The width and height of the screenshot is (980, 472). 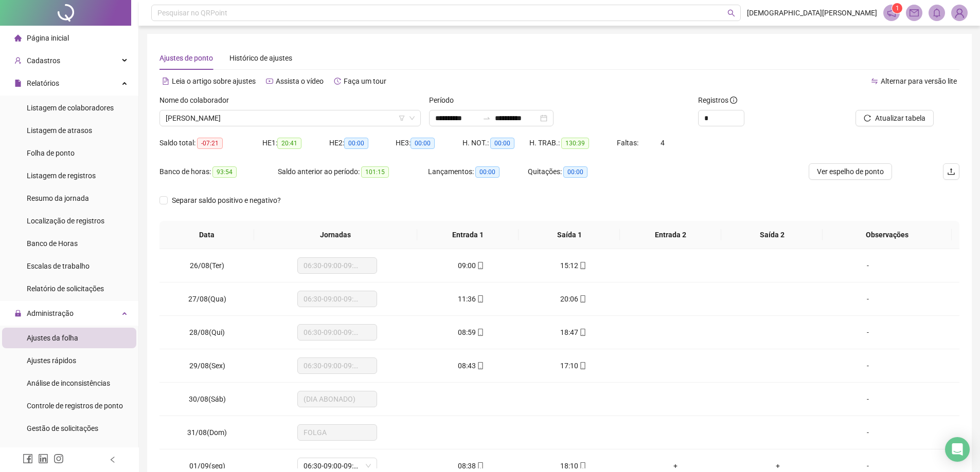 I want to click on th: Entrada 1, so click(x=468, y=235).